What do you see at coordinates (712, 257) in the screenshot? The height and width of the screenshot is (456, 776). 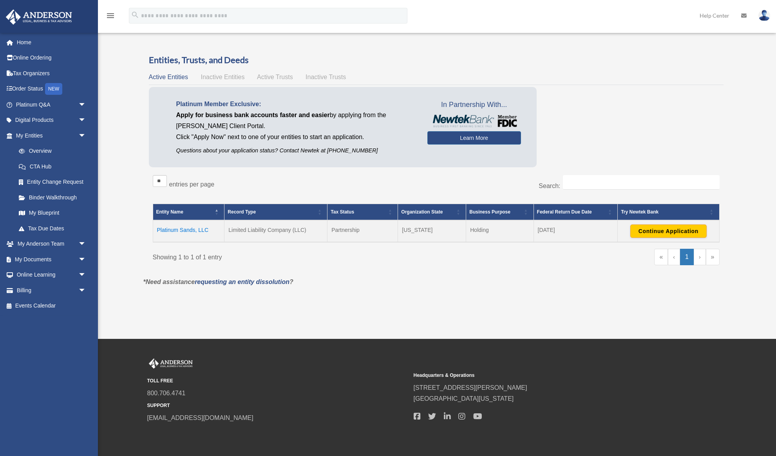 I see `a: Last` at bounding box center [712, 257].